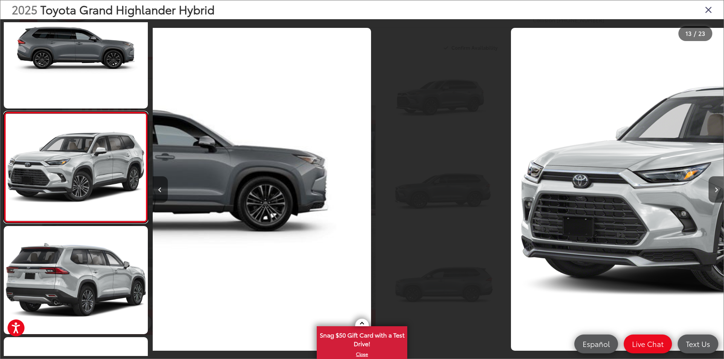  Describe the element at coordinates (698, 344) in the screenshot. I see `span: Text Us` at that location.